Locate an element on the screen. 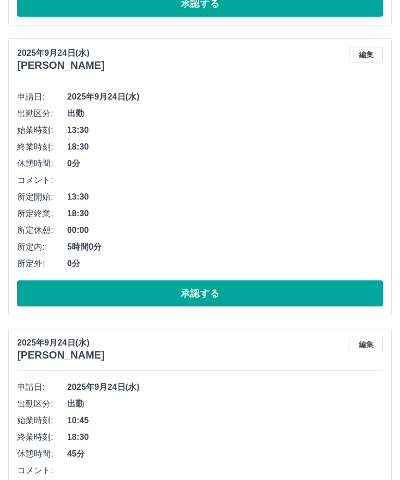 This screenshot has width=400, height=480. span: 00:00 is located at coordinates (225, 230).